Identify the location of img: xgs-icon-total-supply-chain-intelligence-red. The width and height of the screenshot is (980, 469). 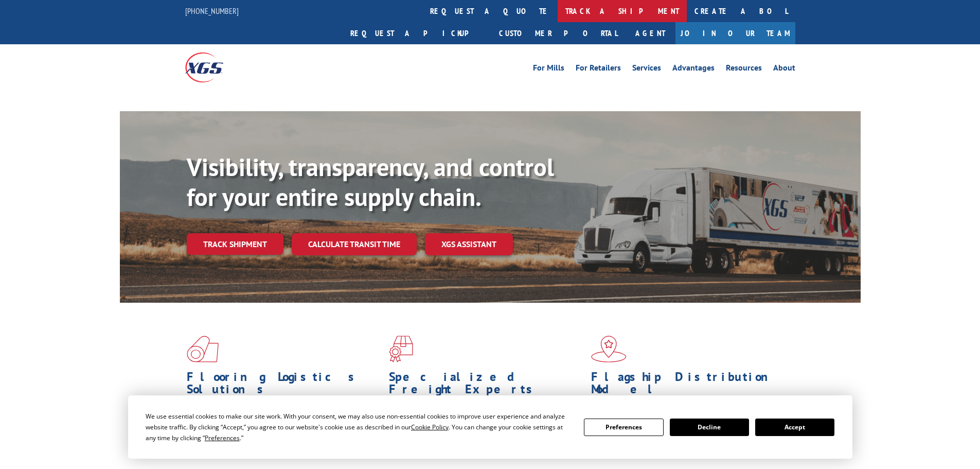
(202, 349).